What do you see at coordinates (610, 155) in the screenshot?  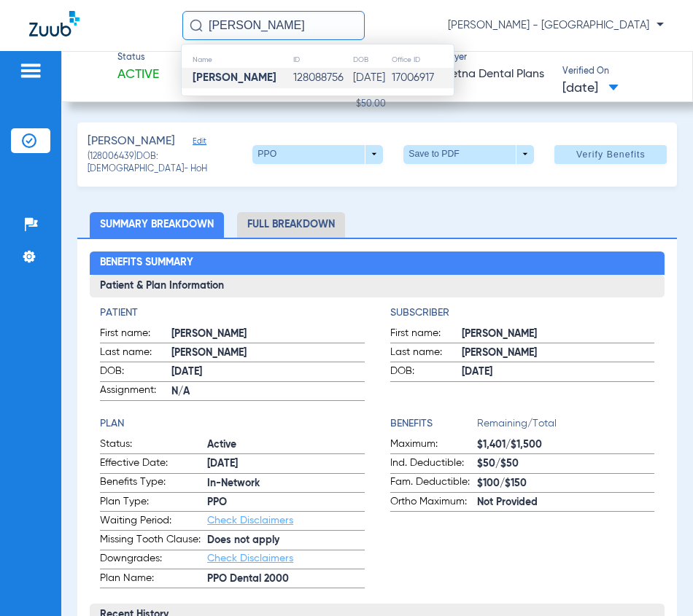 I see `span: Verify Benefits` at bounding box center [610, 155].